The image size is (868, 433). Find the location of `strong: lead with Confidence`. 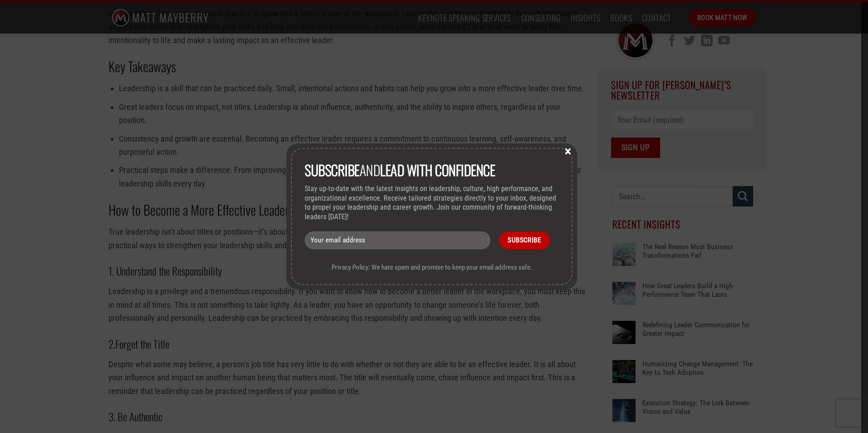

strong: lead with Confidence is located at coordinates (437, 170).